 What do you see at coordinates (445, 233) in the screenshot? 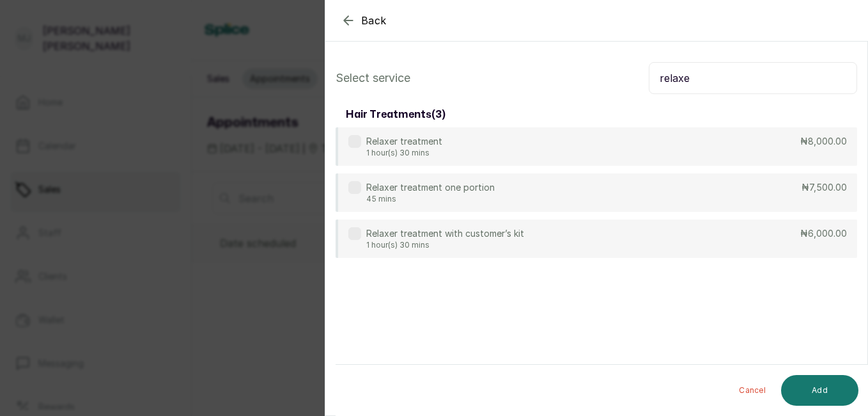
I see `p: Relaxer treatment with customer’s kit` at bounding box center [445, 233].